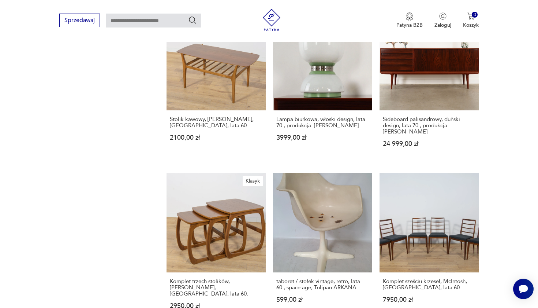 The height and width of the screenshot is (308, 538). Describe the element at coordinates (410, 21) in the screenshot. I see `button: Patyna B2B` at that location.